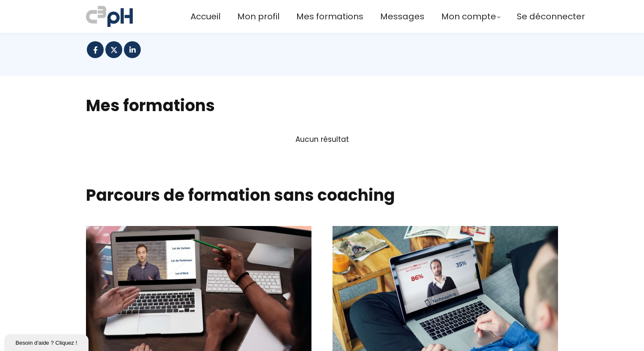 The image size is (644, 351). What do you see at coordinates (329, 16) in the screenshot?
I see `a: Mes formations` at bounding box center [329, 16].